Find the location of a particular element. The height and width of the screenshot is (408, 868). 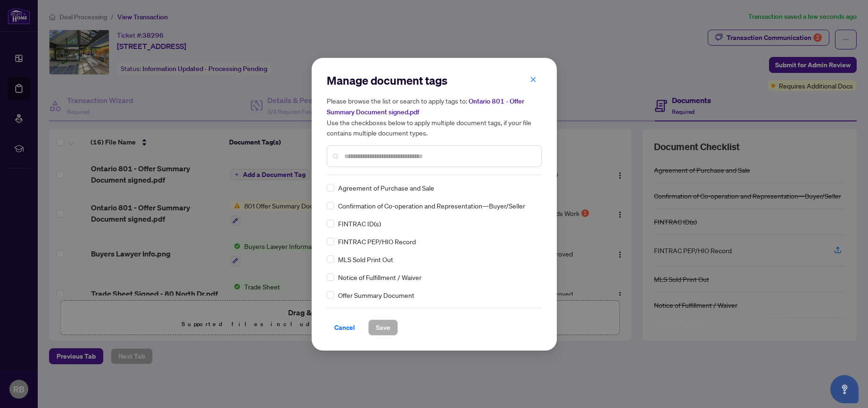

span: close is located at coordinates (533, 79).